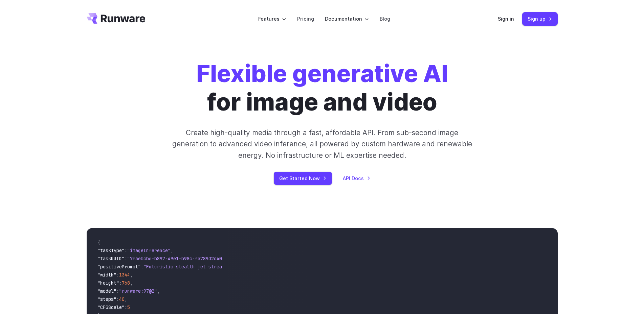 The height and width of the screenshot is (314, 644). Describe the element at coordinates (138, 291) in the screenshot. I see `span: "runware:97@2"` at that location.